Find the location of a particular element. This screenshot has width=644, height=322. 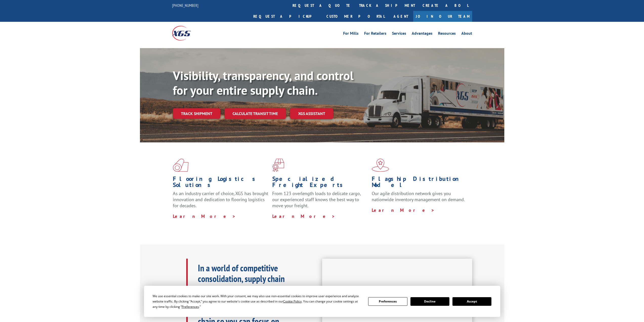

button: Decline is located at coordinates (430, 301).